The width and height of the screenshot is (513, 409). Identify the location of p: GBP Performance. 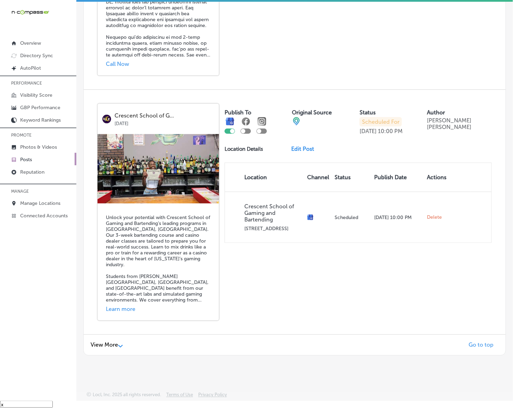
(40, 108).